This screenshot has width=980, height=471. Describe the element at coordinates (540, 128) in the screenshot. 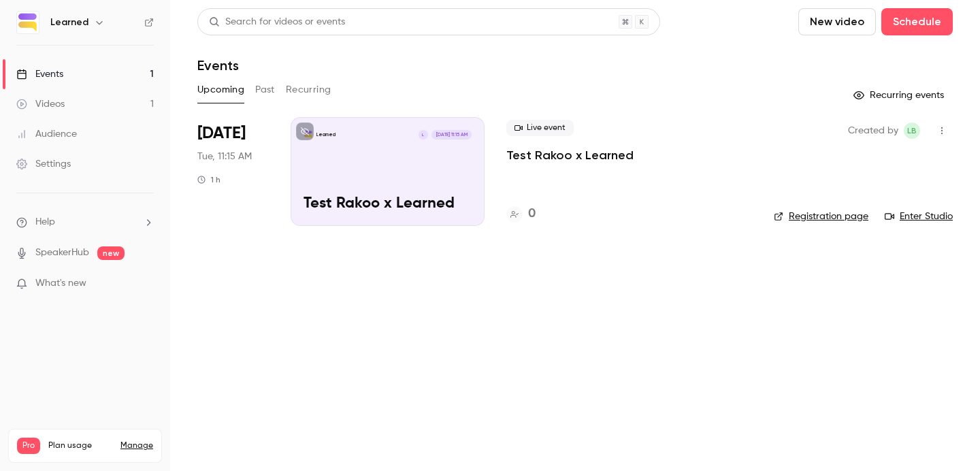

I see `span: Live event` at that location.